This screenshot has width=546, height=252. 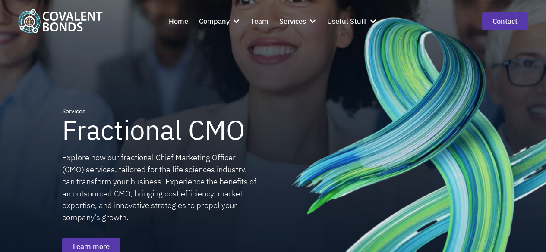 What do you see at coordinates (178, 21) in the screenshot?
I see `div: Home` at bounding box center [178, 21].